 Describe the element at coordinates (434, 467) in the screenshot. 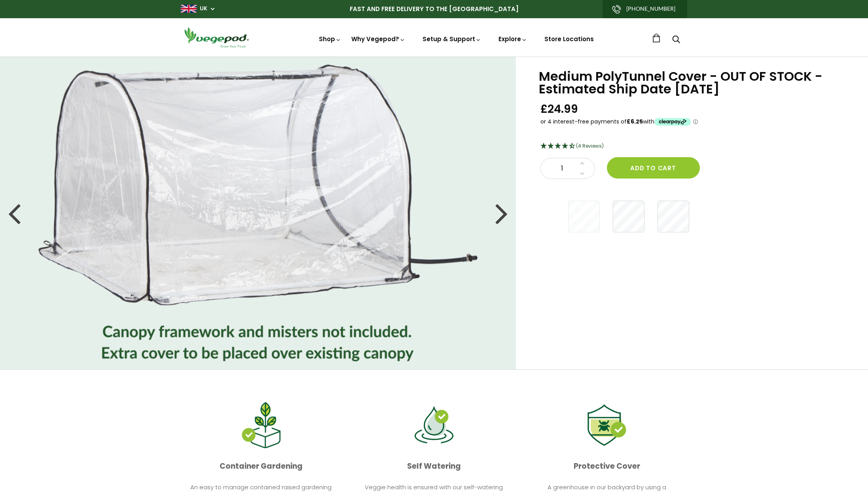

I see `p: Self Watering` at that location.